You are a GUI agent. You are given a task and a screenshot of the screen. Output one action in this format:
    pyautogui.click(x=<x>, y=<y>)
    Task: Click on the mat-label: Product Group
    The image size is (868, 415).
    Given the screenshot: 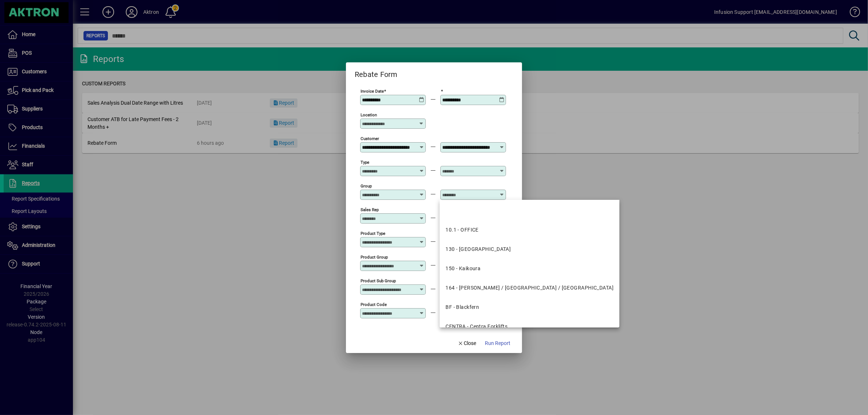 What is the action you would take?
    pyautogui.click(x=374, y=257)
    